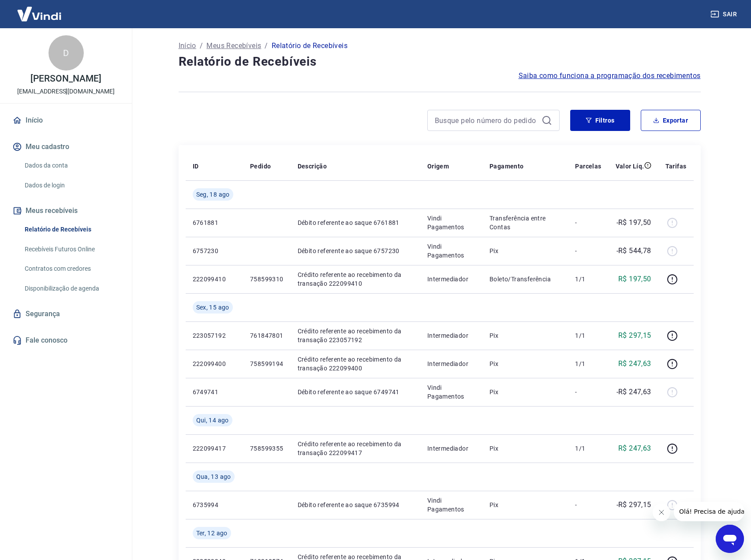  I want to click on p: Transferência entre Contas, so click(525, 223).